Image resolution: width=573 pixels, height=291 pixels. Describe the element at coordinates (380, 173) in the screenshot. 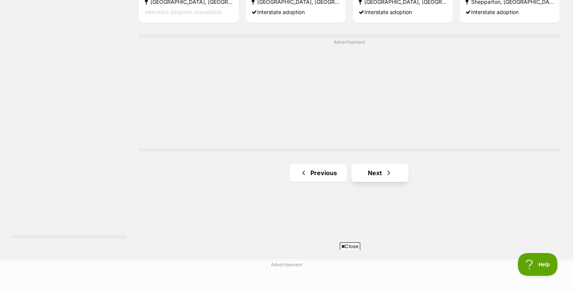

I see `a: Next page` at that location.